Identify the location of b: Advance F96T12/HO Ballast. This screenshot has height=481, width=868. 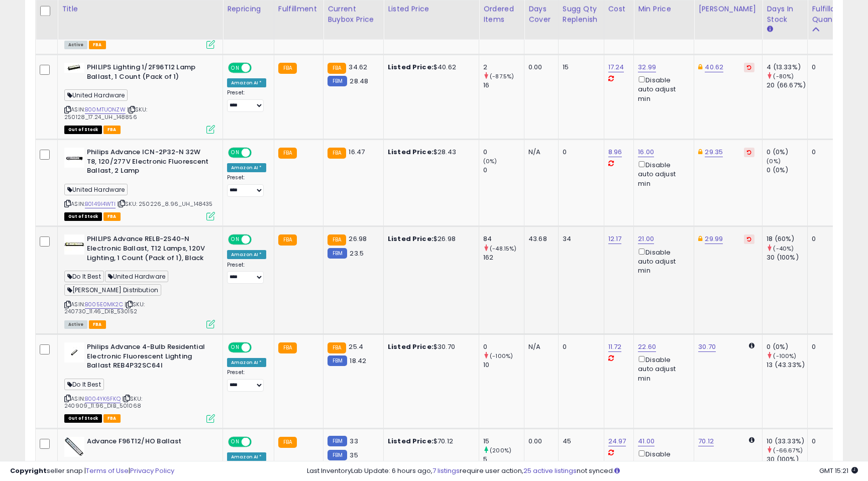
(148, 443).